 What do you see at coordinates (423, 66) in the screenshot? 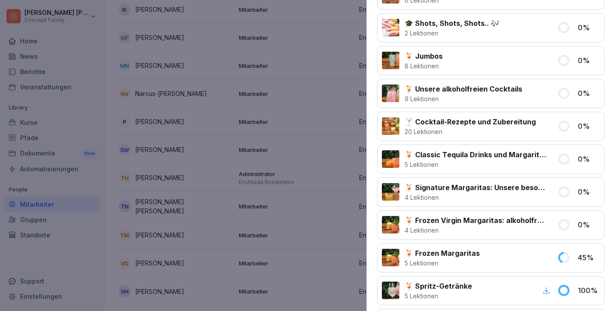
I see `p: 8 Lektionen` at bounding box center [423, 66].